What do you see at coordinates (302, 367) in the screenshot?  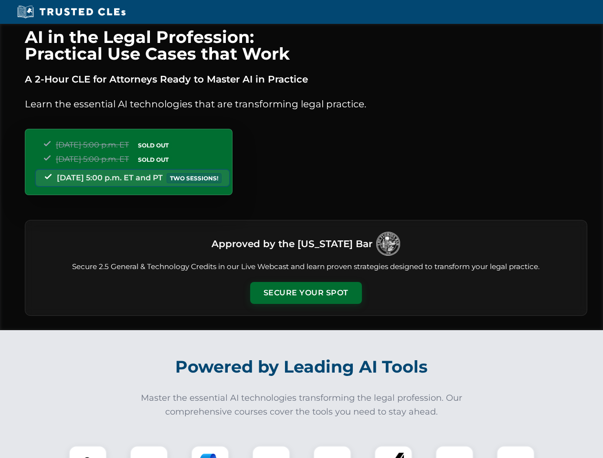 I see `h2: Powered by Leading AI Tools` at bounding box center [302, 367].